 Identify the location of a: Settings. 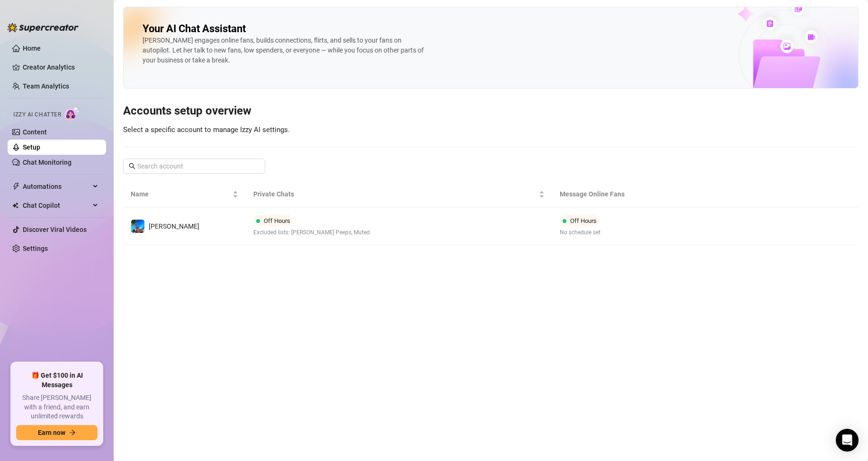
(35, 249).